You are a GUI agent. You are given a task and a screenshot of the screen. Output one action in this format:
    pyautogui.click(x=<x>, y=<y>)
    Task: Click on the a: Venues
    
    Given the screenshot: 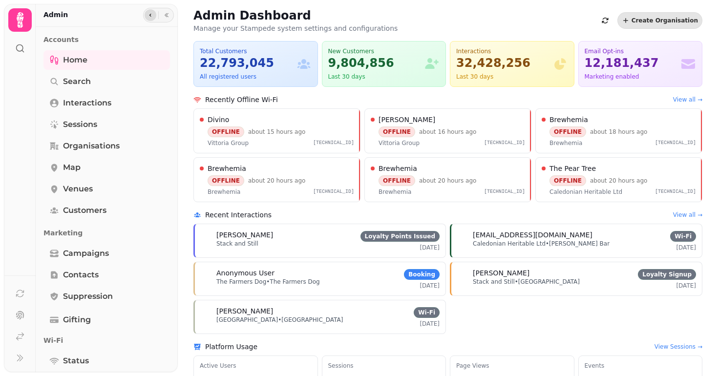 What is the action you would take?
    pyautogui.click(x=106, y=189)
    